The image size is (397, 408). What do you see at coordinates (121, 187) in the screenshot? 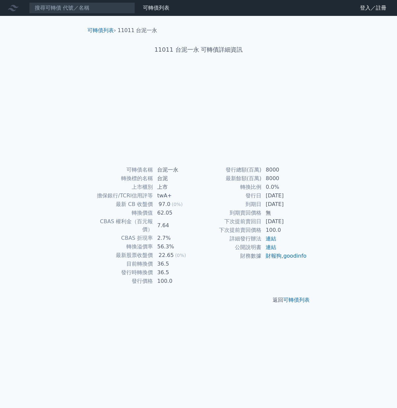
I see `td: 上市櫃別` at bounding box center [121, 187].